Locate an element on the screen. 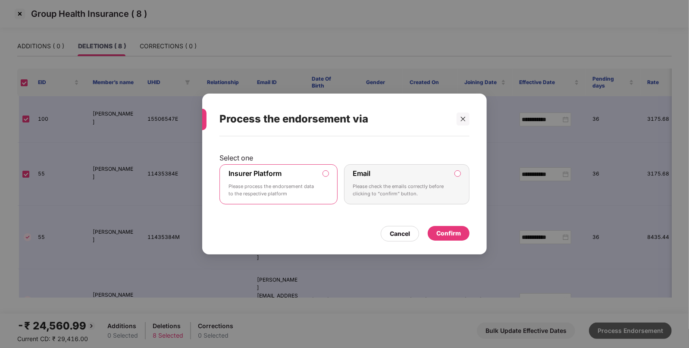  input: EmailPlease check the emails correctly before clicking to “confirm” button. is located at coordinates (457, 173).